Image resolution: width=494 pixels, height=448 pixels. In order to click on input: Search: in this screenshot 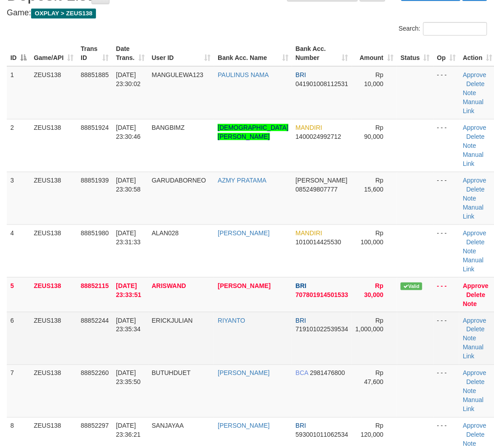, I will do `click(455, 29)`.